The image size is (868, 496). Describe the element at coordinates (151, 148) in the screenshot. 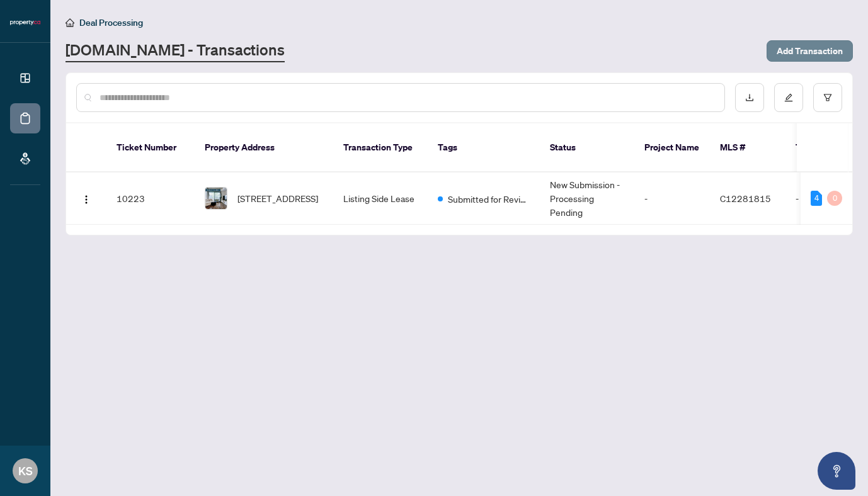

I see `th: Ticket Number` at that location.